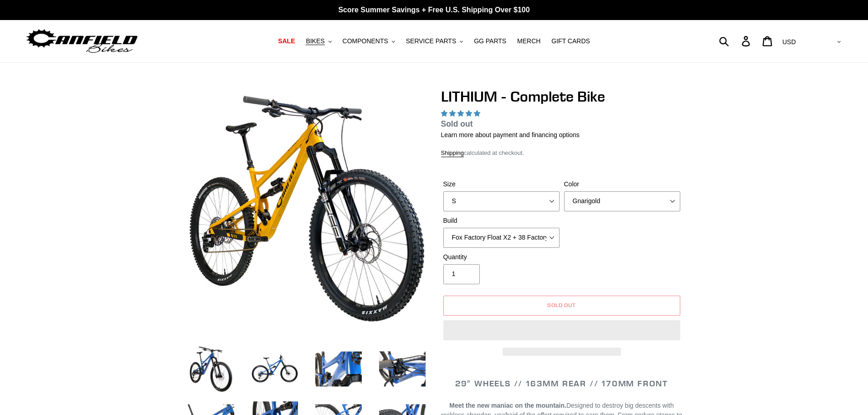 The width and height of the screenshot is (868, 415). Describe the element at coordinates (562, 97) in the screenshot. I see `h1: LITHIUM - Complete Bike` at that location.